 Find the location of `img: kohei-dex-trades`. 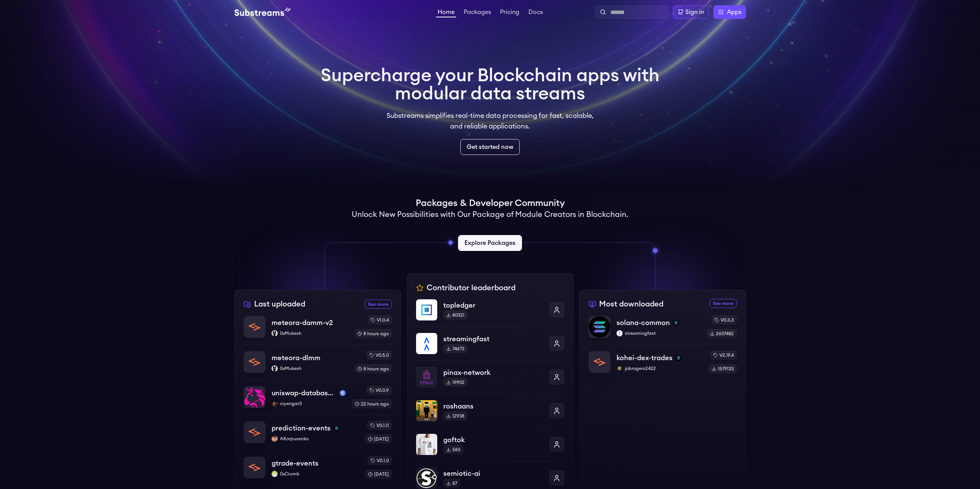

img: kohei-dex-trades is located at coordinates (599, 362).